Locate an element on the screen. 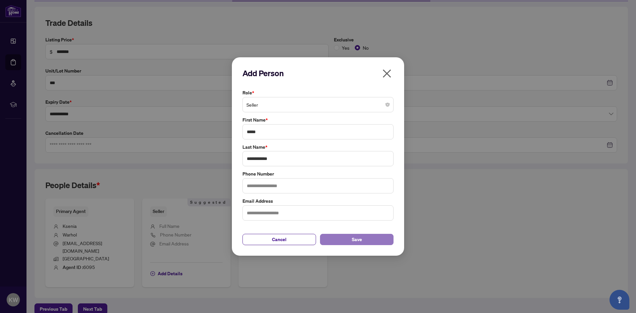  span: Save is located at coordinates (356, 239).